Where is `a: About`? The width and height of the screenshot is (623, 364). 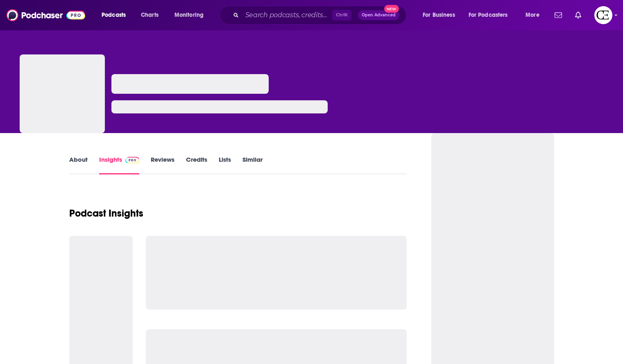 a: About is located at coordinates (78, 165).